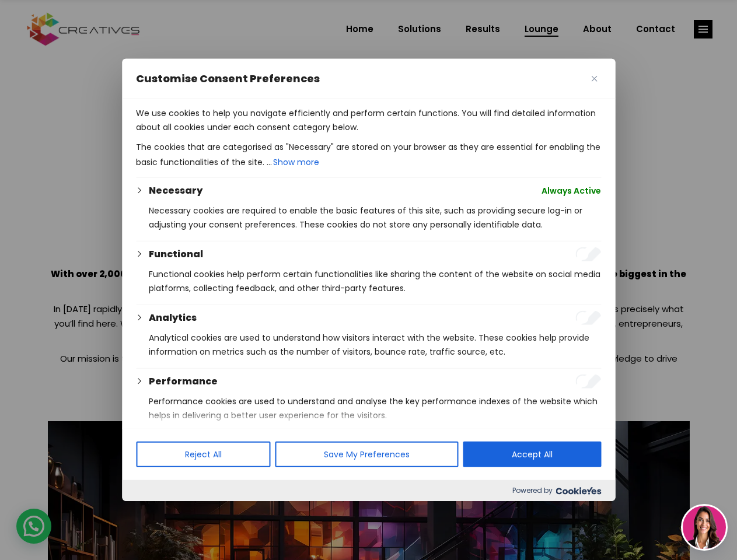 The image size is (737, 560). Describe the element at coordinates (572, 191) in the screenshot. I see `span: Always Active` at that location.